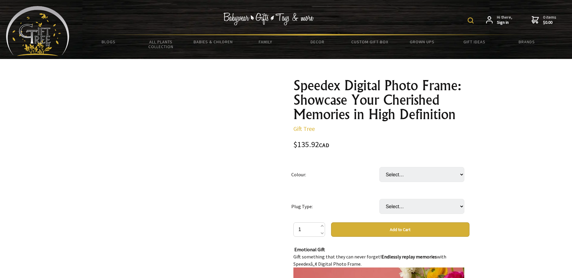  I want to click on a: 0 items$0.00, so click(544, 20).